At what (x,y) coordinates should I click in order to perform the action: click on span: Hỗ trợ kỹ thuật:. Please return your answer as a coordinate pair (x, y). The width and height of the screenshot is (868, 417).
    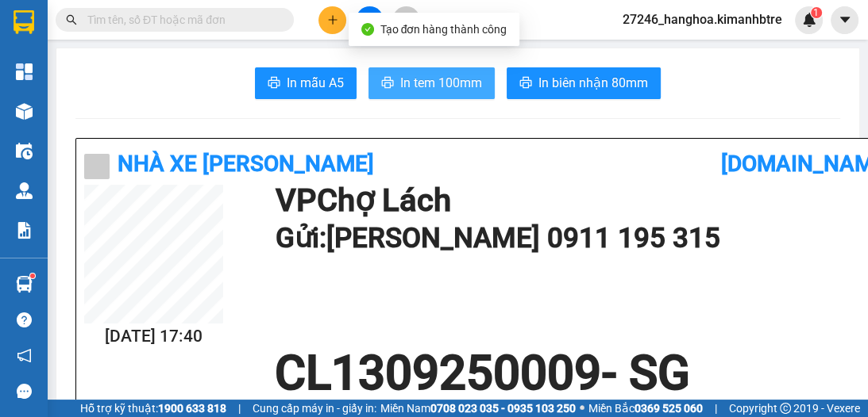
    Looking at the image, I should click on (153, 409).